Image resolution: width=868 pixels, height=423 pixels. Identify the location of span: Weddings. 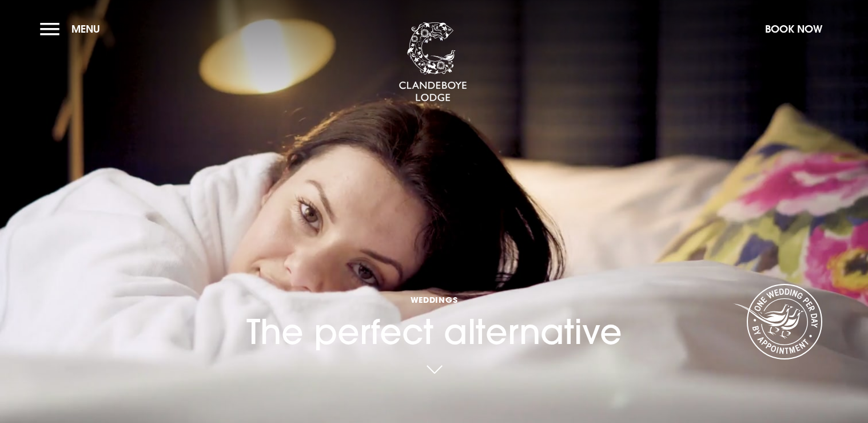
(434, 299).